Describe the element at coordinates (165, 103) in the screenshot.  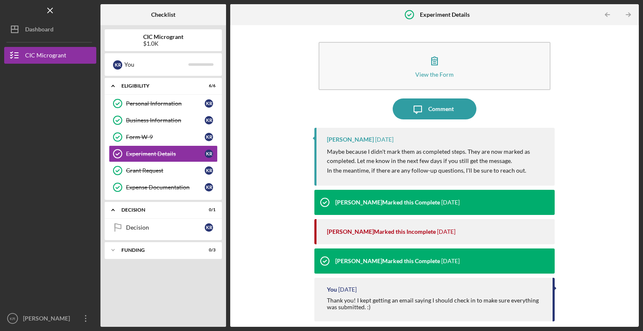
I see `div: Personal Information` at that location.